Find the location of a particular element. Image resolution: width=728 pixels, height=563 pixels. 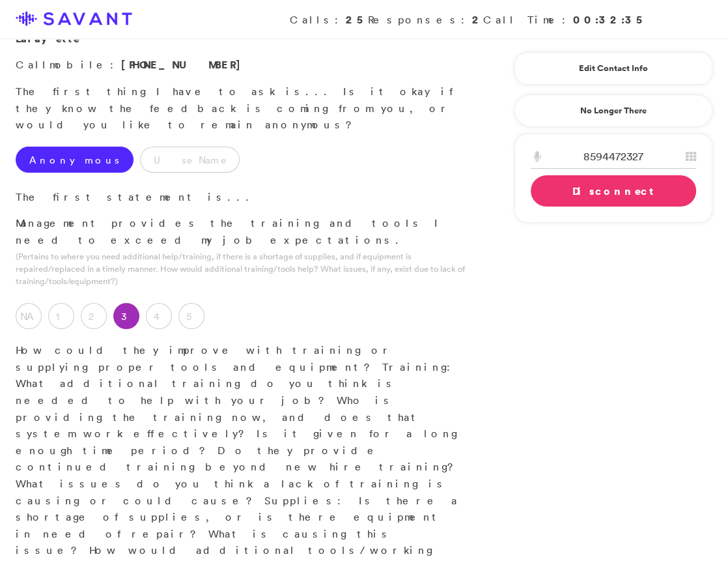

strong: 00:32:35 is located at coordinates (611, 20).